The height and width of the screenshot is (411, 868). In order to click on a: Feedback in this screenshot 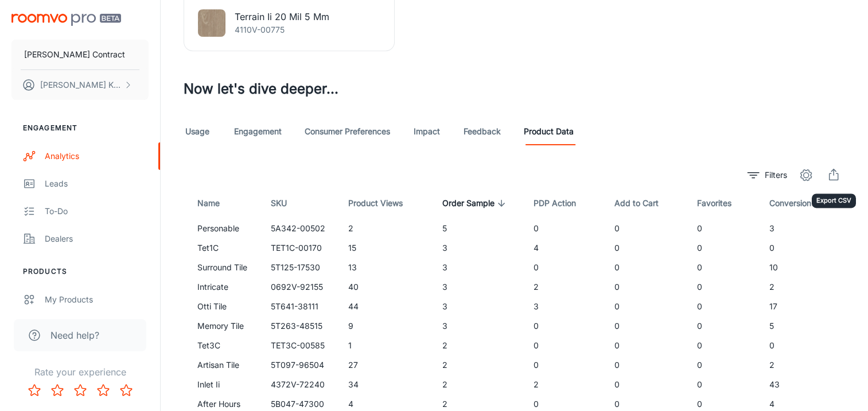, I will do `click(482, 132)`.